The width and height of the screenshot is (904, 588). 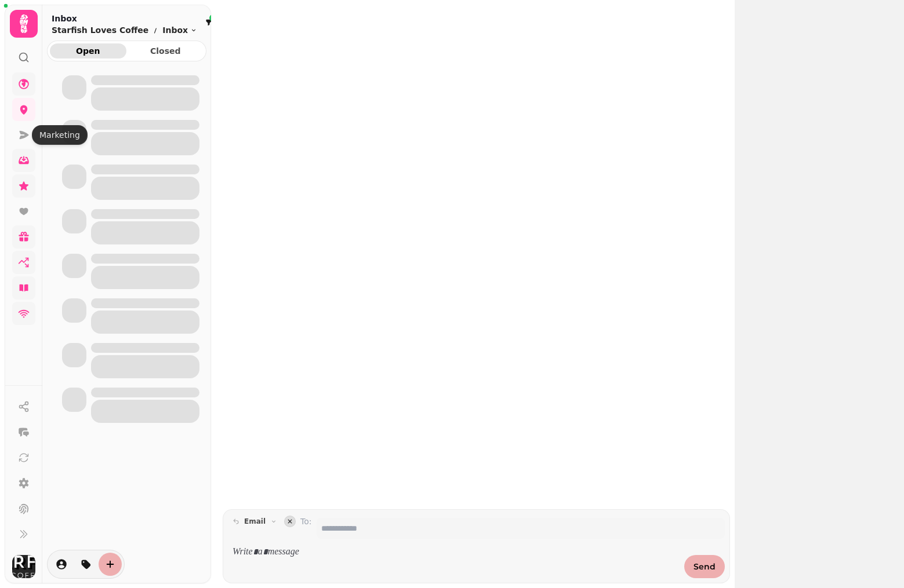 What do you see at coordinates (166, 51) in the screenshot?
I see `button: Closed` at bounding box center [166, 51].